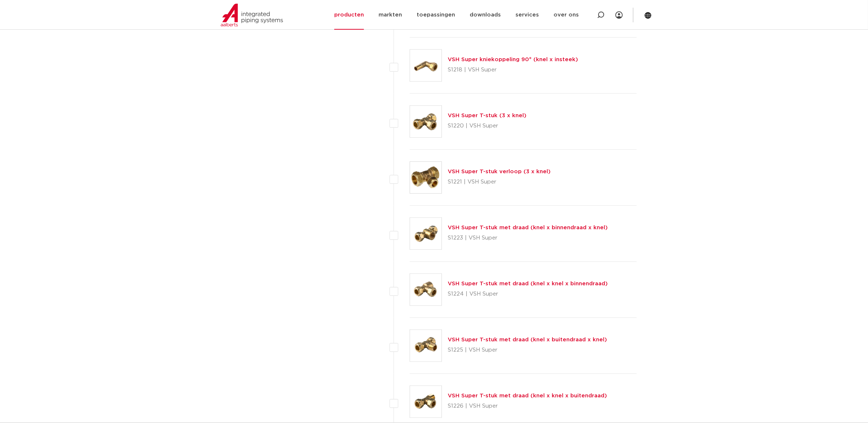  Describe the element at coordinates (528, 238) in the screenshot. I see `p: S1223 | VSH Super` at that location.